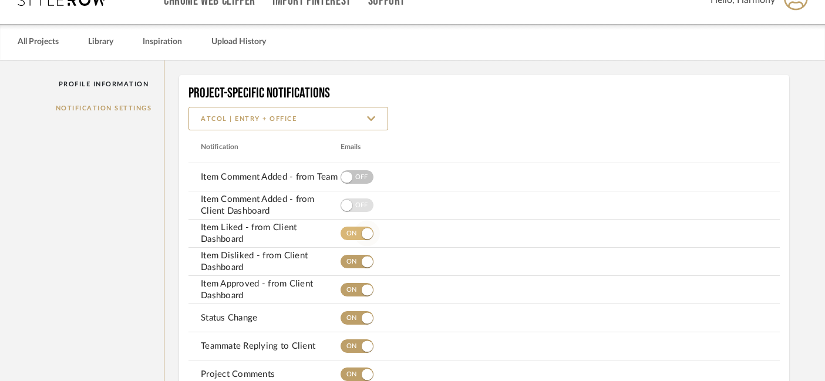  I want to click on a: Inspiration, so click(162, 42).